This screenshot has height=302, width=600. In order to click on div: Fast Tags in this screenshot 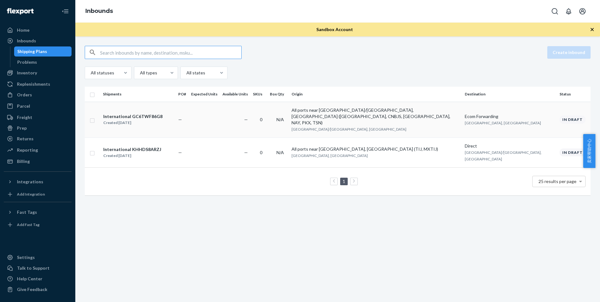, I will do `click(27, 212)`.